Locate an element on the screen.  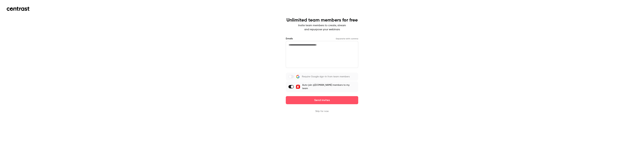
button: Send invites is located at coordinates (322, 100).